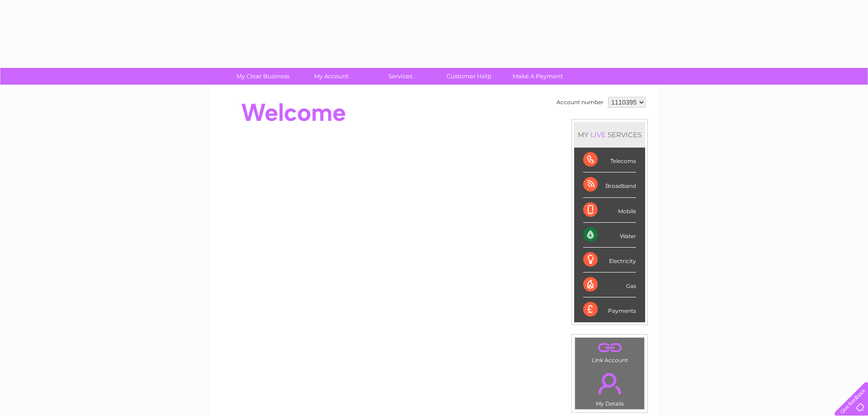 This screenshot has width=868, height=416. Describe the element at coordinates (609, 159) in the screenshot. I see `div: Telecoms` at that location.